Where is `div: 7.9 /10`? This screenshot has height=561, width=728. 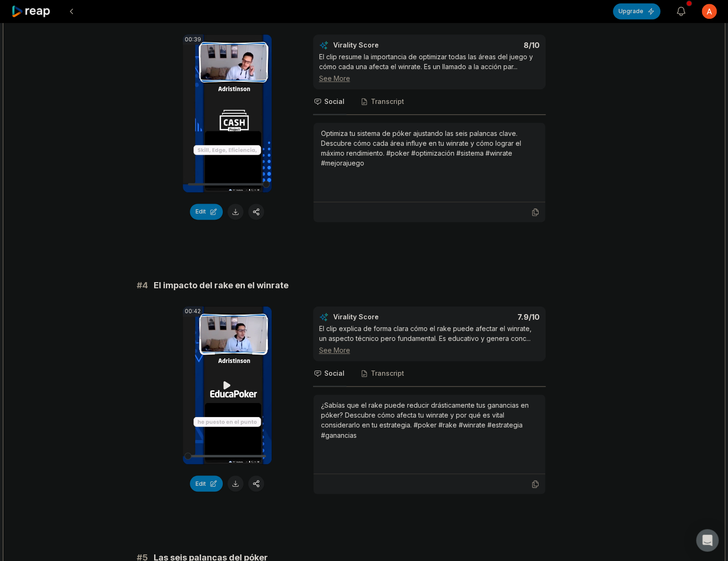
div: 7.9 /10 is located at coordinates (489, 317).